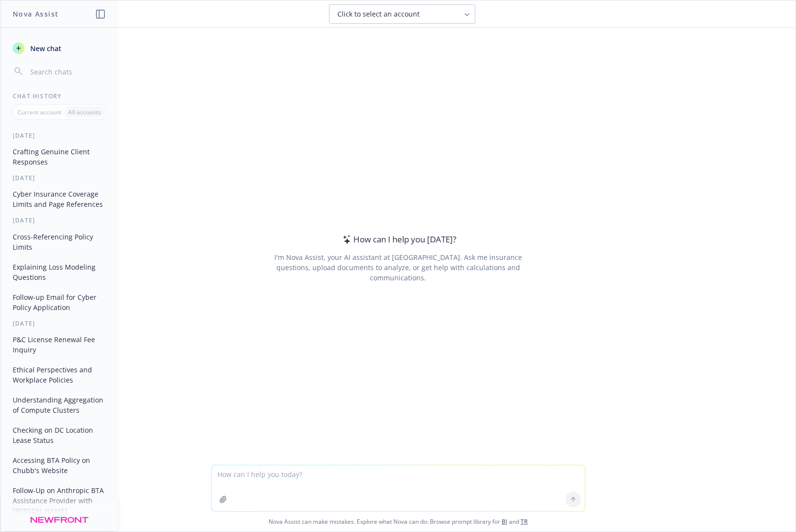 The width and height of the screenshot is (796, 532). I want to click on button: Checking on DC Location Lease Status, so click(59, 435).